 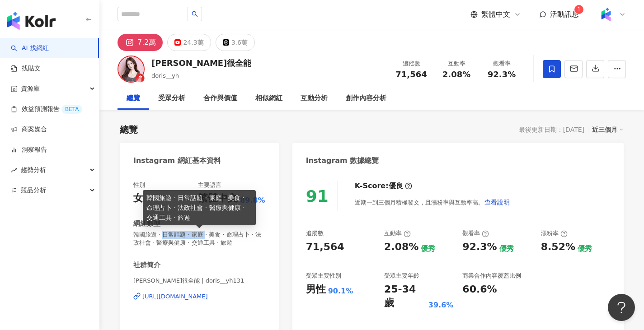 I want to click on img: KOL Avatar, so click(x=131, y=69).